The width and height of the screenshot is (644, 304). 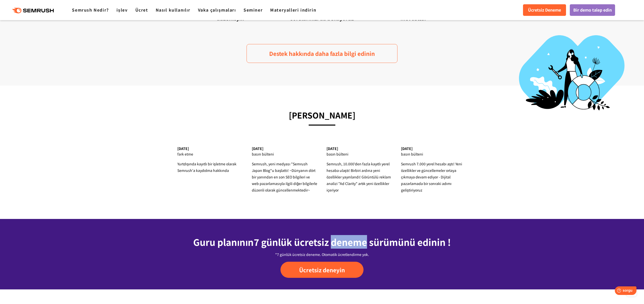 I want to click on font: *7 günlük ücretsiz deneme. Otomatik ücretlendirme yok., so click(x=322, y=254).